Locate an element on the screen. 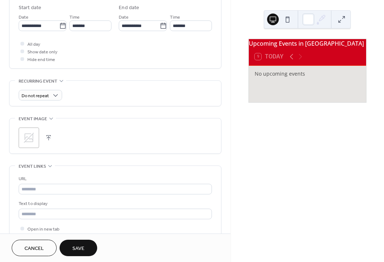  span: Cancel is located at coordinates (34, 248).